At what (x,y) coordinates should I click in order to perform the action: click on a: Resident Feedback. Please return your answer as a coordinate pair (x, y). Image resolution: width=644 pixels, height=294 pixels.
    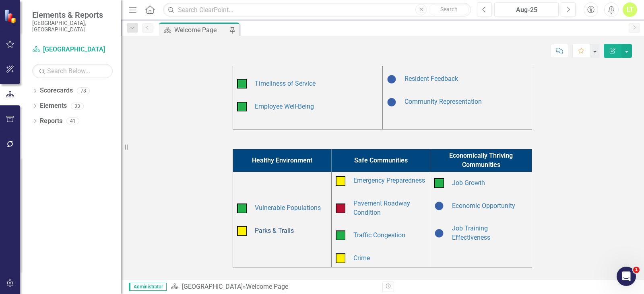
    Looking at the image, I should click on (431, 78).